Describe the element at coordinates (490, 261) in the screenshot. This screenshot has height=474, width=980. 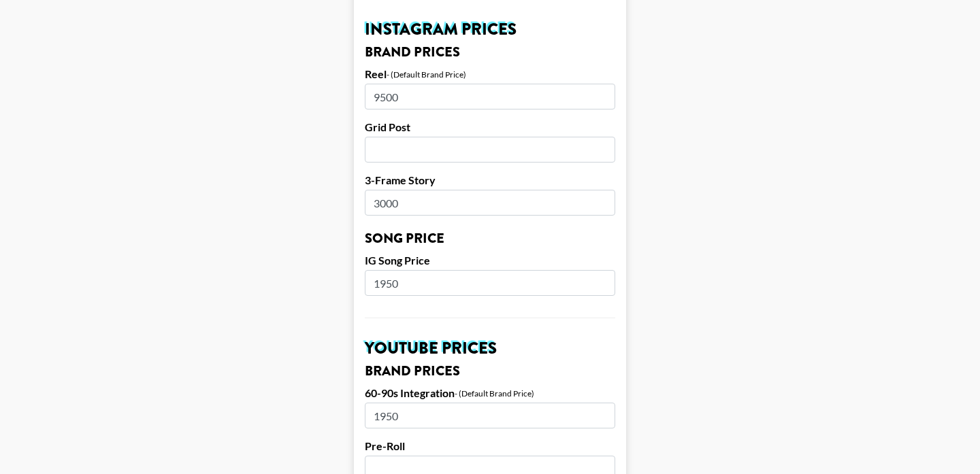
I see `label: IG Song Price` at that location.